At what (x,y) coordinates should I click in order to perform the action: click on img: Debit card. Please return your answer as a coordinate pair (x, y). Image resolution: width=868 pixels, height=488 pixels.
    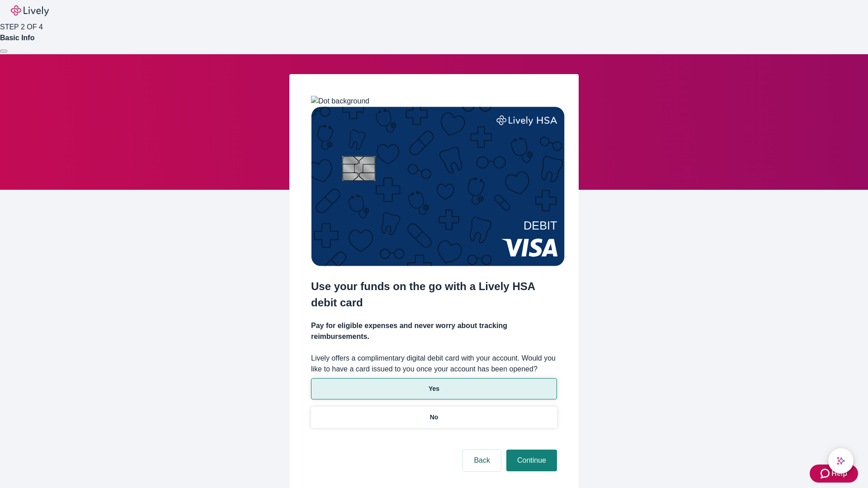
    Looking at the image, I should click on (438, 186).